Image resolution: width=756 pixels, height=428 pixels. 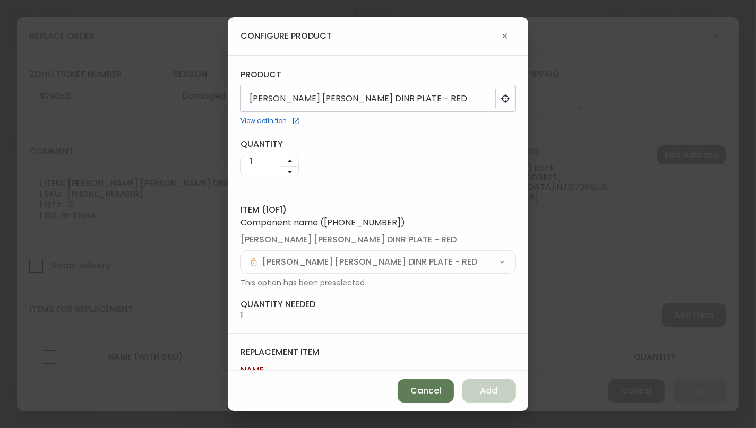 What do you see at coordinates (278, 305) in the screenshot?
I see `h4: quantity needed` at bounding box center [278, 305].